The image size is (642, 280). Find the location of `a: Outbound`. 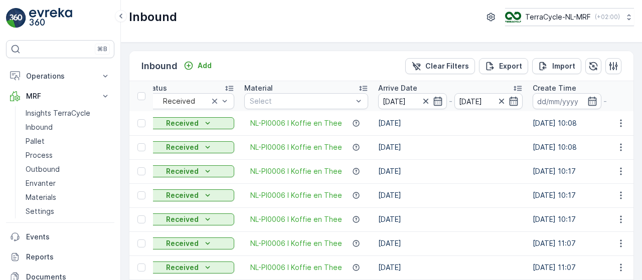

a: Outbound is located at coordinates (68, 169).